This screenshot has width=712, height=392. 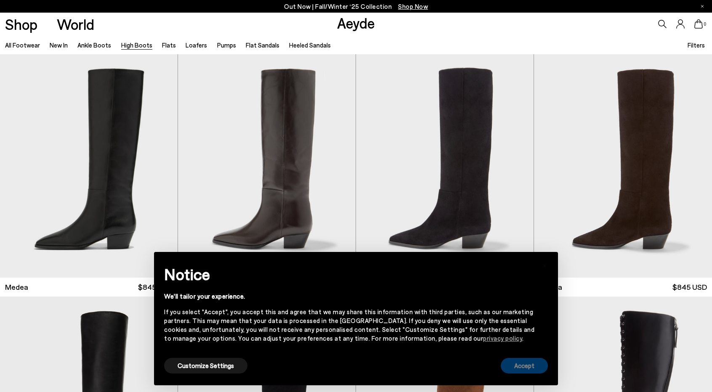 I want to click on button: Close this notice, so click(x=544, y=265).